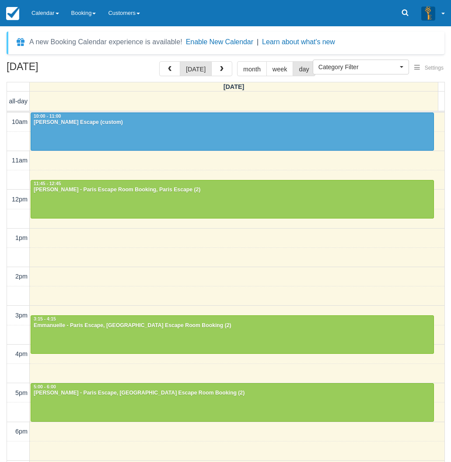 Image resolution: width=451 pixels, height=462 pixels. I want to click on span: 11:45 - 12:45, so click(47, 183).